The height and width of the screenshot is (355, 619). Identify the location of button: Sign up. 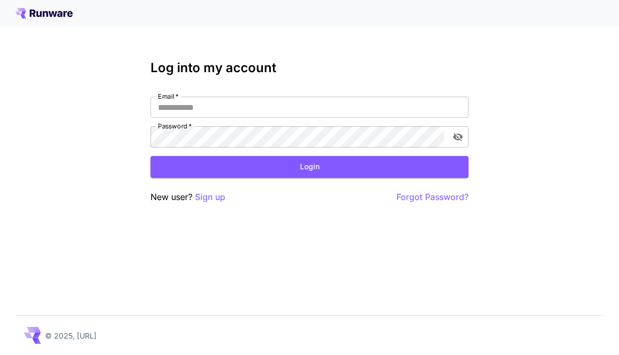
(210, 197).